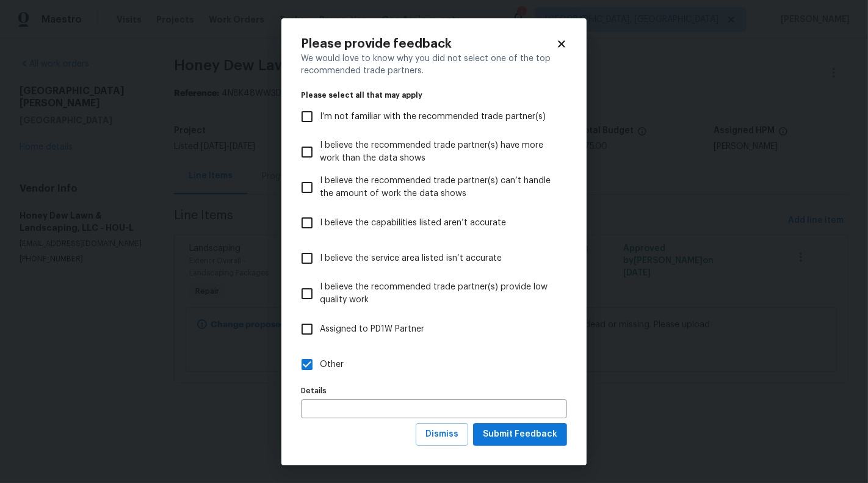 The width and height of the screenshot is (868, 483). Describe the element at coordinates (434, 391) in the screenshot. I see `label: Details` at that location.